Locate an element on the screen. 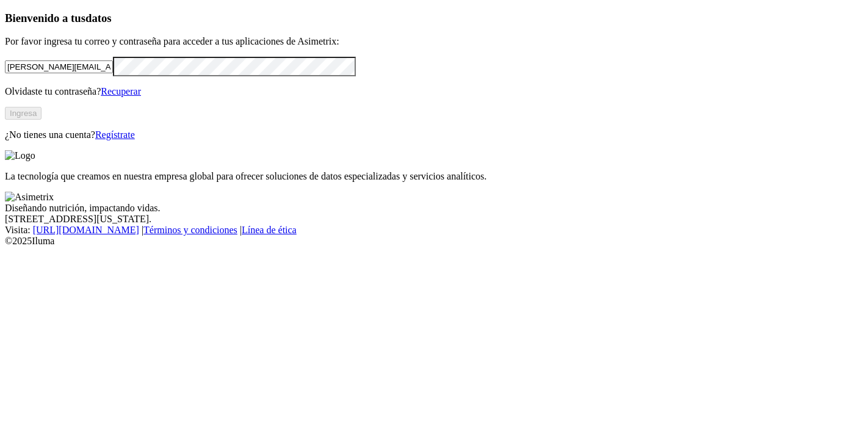 The image size is (868, 428). p: ¿No tienes una cuenta? is located at coordinates (434, 135).